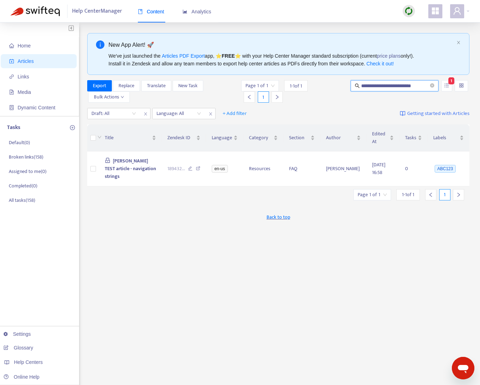  Describe the element at coordinates (263, 169) in the screenshot. I see `td: Resources` at that location.